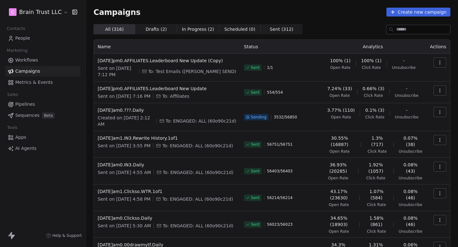 This screenshot has width=458, height=247. I want to click on a: AI Agents, so click(43, 149).